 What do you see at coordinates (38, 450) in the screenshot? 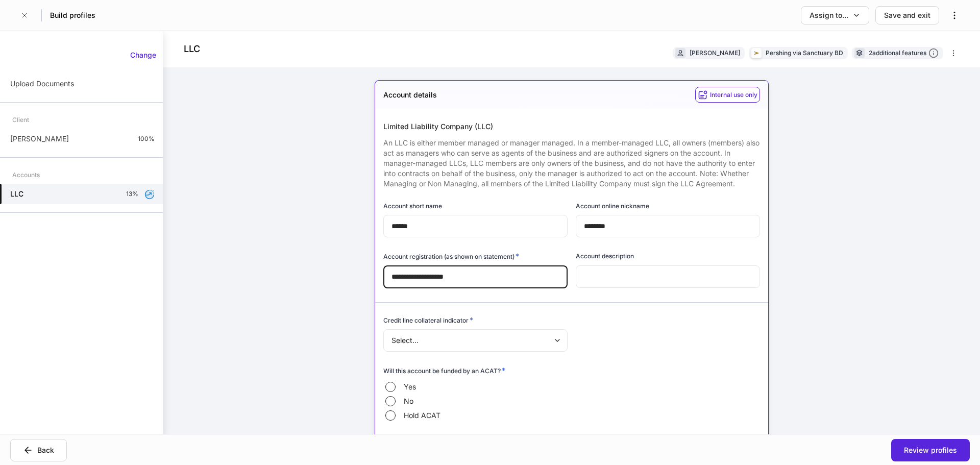
I see `button: Back` at bounding box center [38, 450].